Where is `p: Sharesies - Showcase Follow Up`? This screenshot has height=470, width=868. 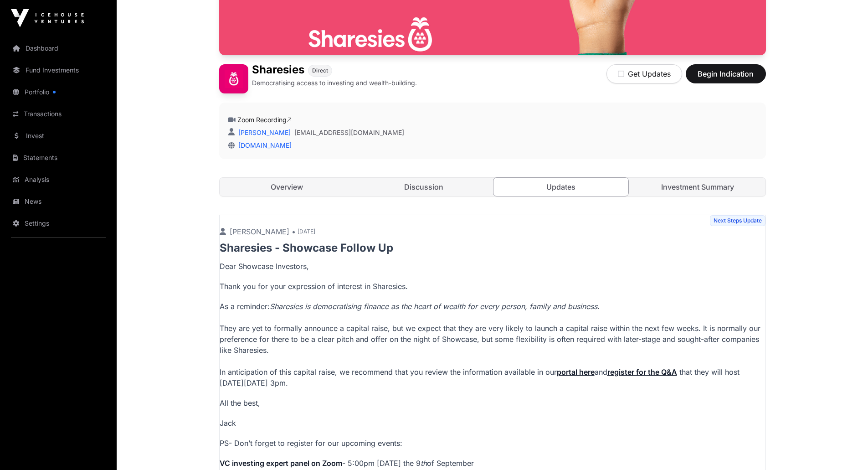 p: Sharesies - Showcase Follow Up is located at coordinates (492, 248).